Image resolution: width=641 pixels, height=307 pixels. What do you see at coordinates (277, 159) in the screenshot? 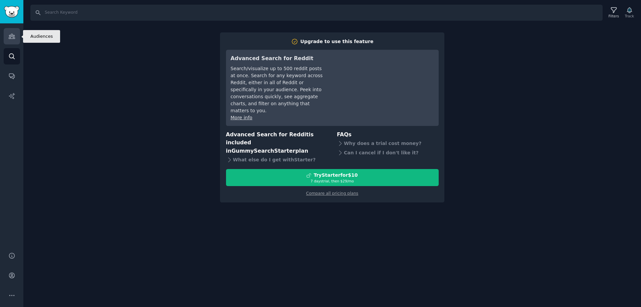
I see `div: What else do I get with Starter ?` at bounding box center [277, 159].